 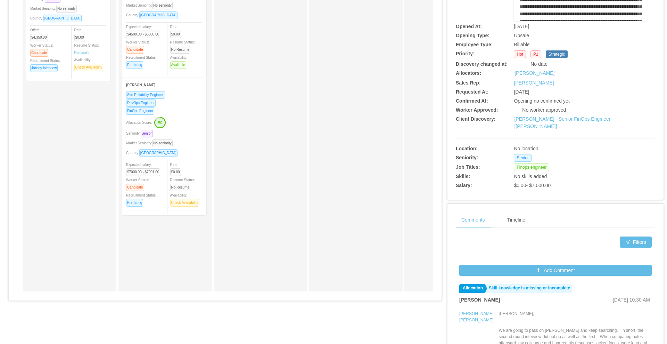 What do you see at coordinates (536, 54) in the screenshot?
I see `span: P1` at bounding box center [536, 54].